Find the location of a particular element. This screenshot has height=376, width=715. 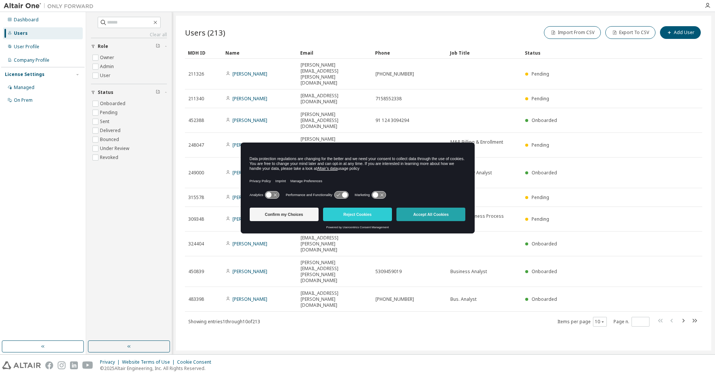

span: 211340 is located at coordinates (196, 99).